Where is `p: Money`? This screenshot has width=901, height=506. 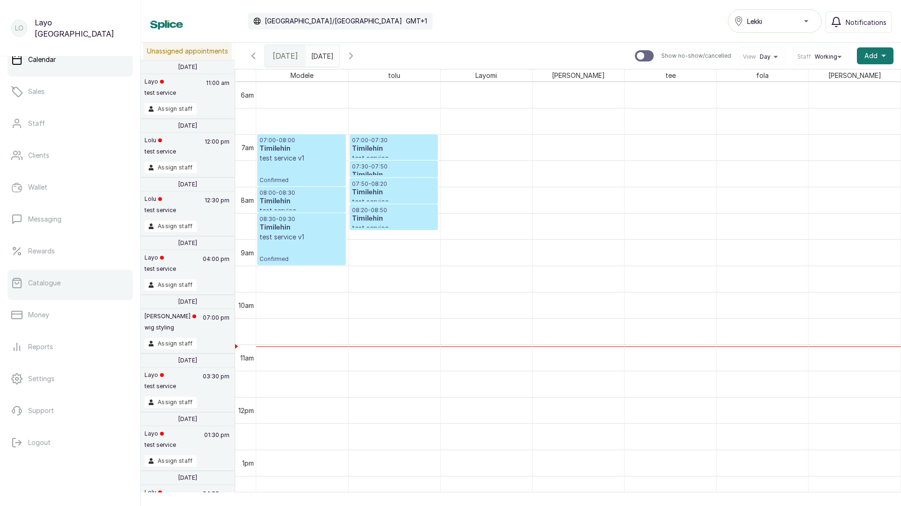 p: Money is located at coordinates (38, 315).